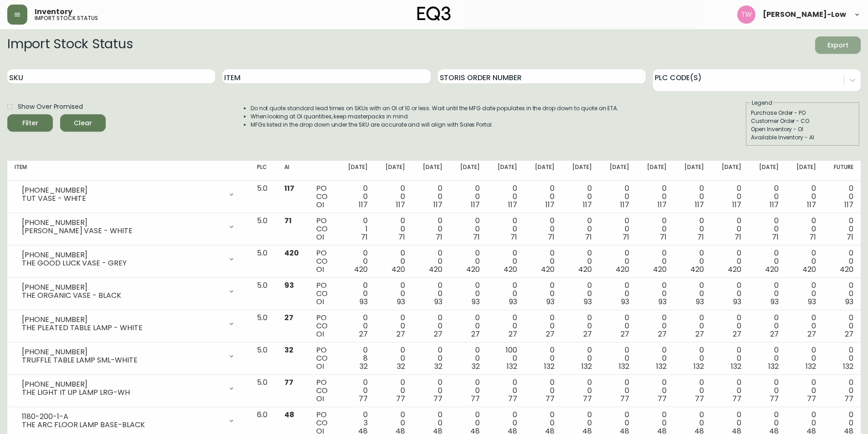 The width and height of the screenshot is (868, 434). Describe the element at coordinates (434, 108) in the screenshot. I see `li: Do not quote standard lead times on SKUs with an OI of 10 or less. Wait until the MFG date popula...` at that location.